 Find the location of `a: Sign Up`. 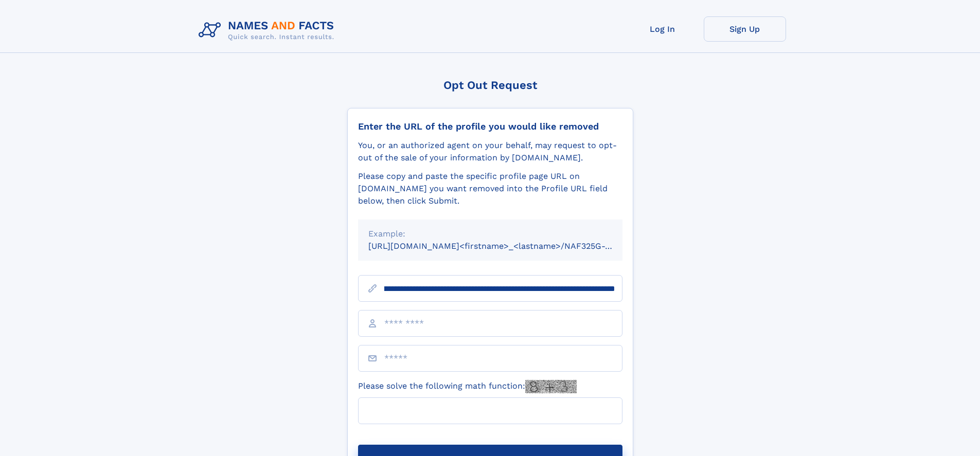

a: Sign Up is located at coordinates (745, 29).